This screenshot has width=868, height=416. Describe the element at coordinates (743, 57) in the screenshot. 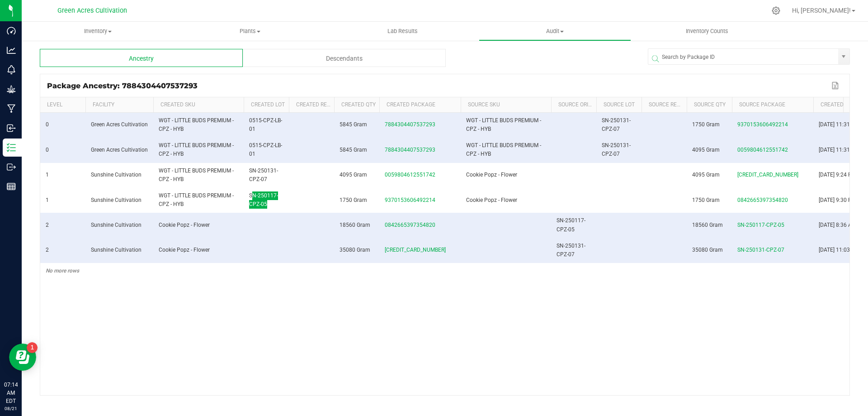

I see `input: Search by Package ID` at that location.